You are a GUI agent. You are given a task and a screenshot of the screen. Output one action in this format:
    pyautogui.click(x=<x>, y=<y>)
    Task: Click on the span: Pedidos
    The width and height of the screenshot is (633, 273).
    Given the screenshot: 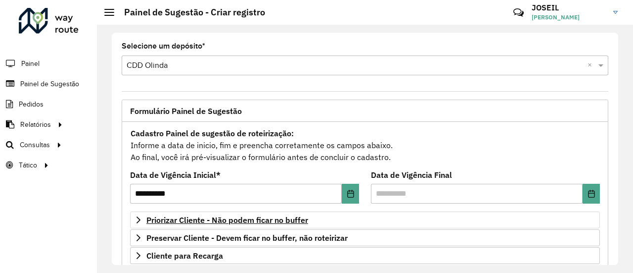 What is the action you would take?
    pyautogui.click(x=31, y=104)
    